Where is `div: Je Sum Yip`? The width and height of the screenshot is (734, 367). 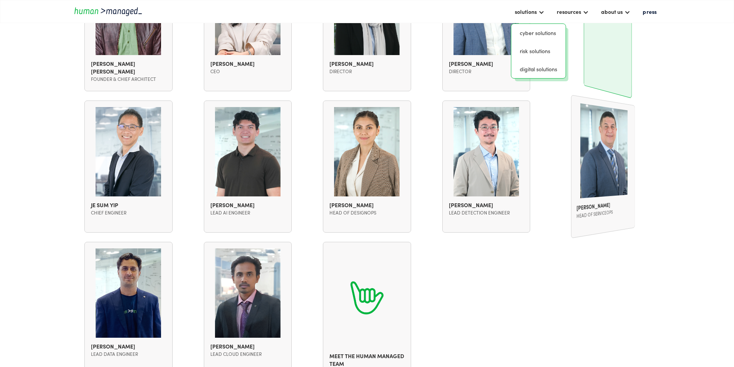
div: Je Sum Yip is located at coordinates (128, 205).